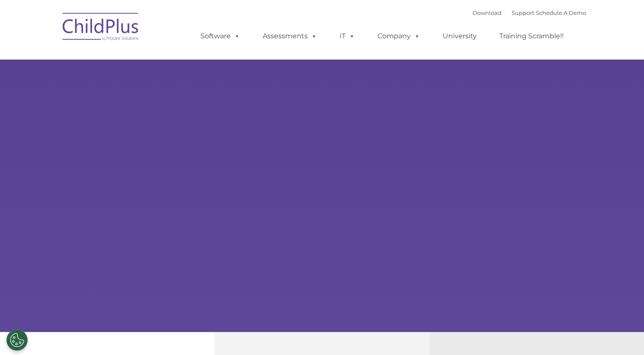  What do you see at coordinates (399, 36) in the screenshot?
I see `a: Company` at bounding box center [399, 36].